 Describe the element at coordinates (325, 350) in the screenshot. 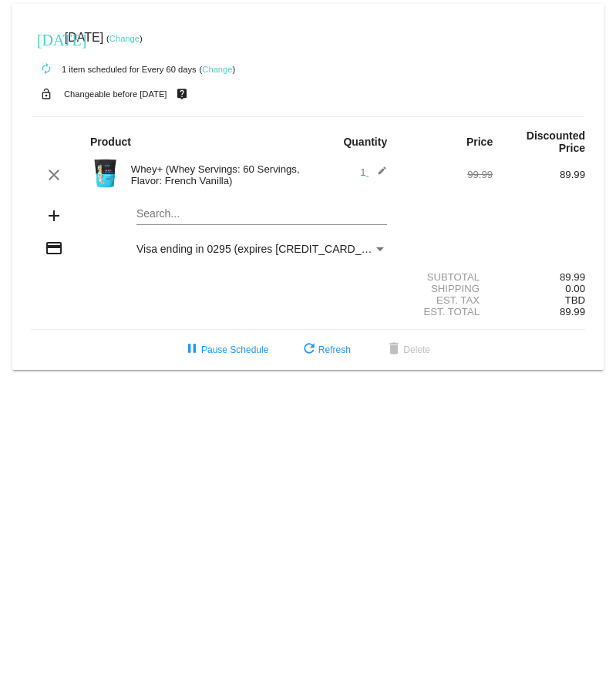

I see `span: Refresh` at that location.